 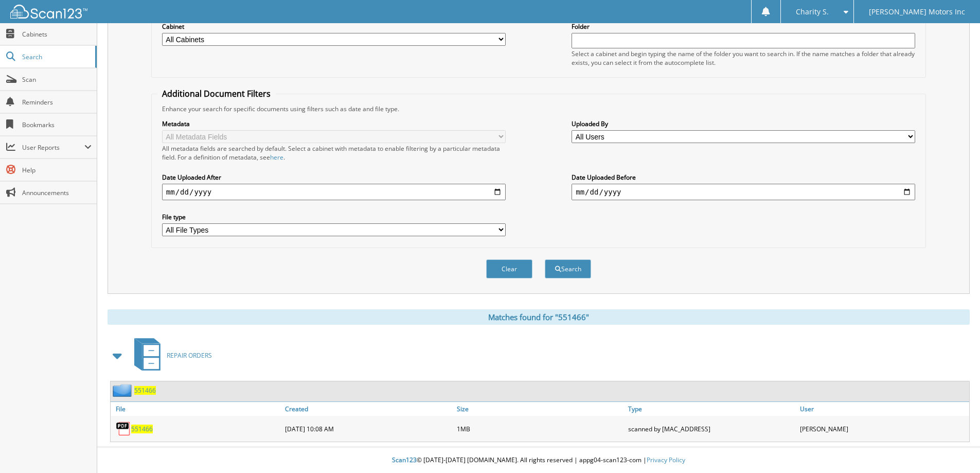 I want to click on span: Reminders, so click(x=56, y=101).